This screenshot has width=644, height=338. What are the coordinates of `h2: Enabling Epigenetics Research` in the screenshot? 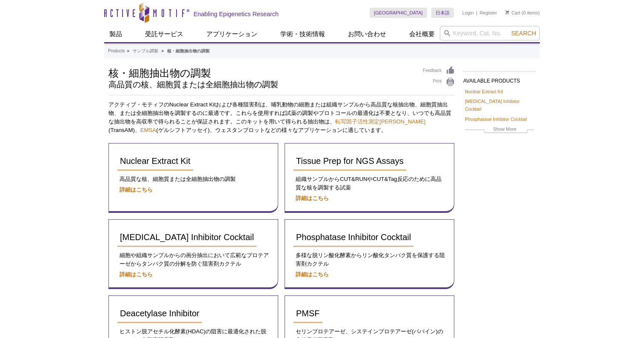 It's located at (236, 14).